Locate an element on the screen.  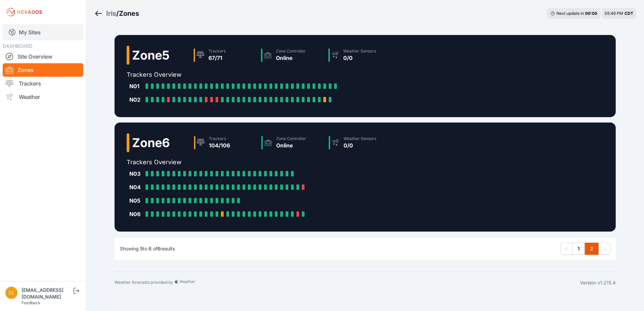
a: My Sites is located at coordinates (43, 32).